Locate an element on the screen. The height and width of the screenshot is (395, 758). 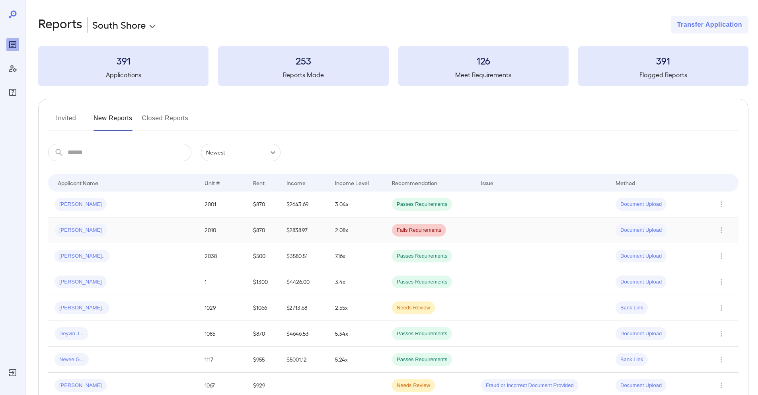
td: $2713.68 is located at coordinates (304, 308).